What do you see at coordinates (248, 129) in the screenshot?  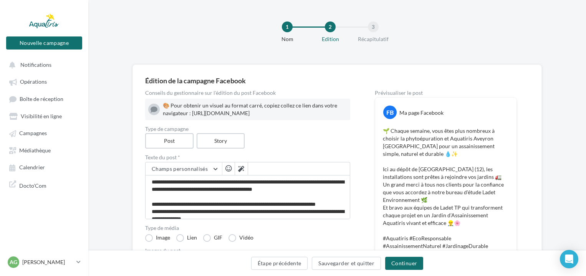 I see `label: Type de campagne` at bounding box center [248, 129].